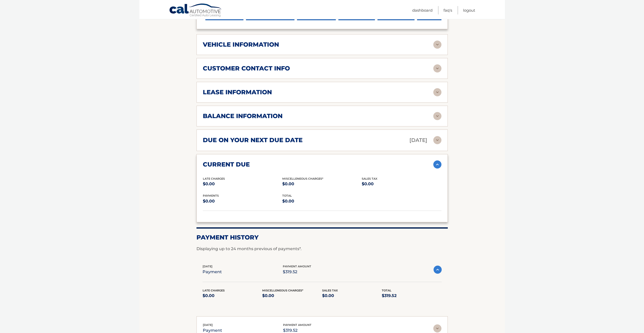  What do you see at coordinates (322, 249) in the screenshot?
I see `p: Displaying up to 24 months previous of payments*.` at bounding box center [322, 249].